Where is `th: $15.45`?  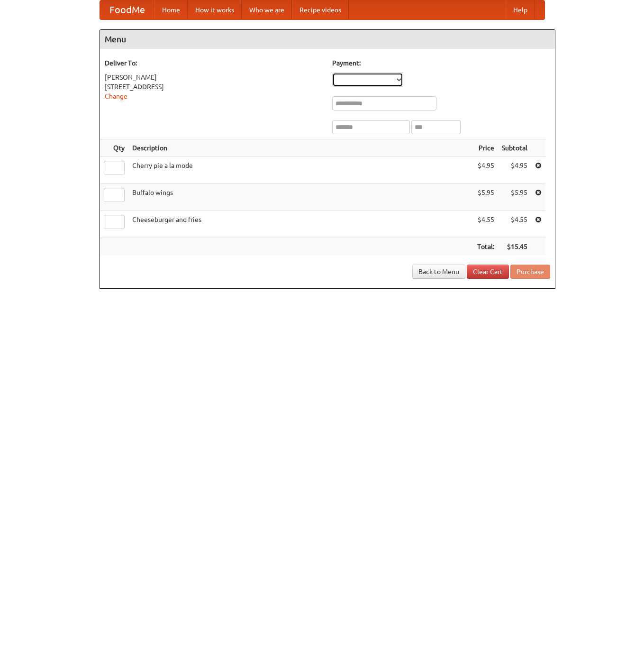 th: $15.45 is located at coordinates (515, 247).